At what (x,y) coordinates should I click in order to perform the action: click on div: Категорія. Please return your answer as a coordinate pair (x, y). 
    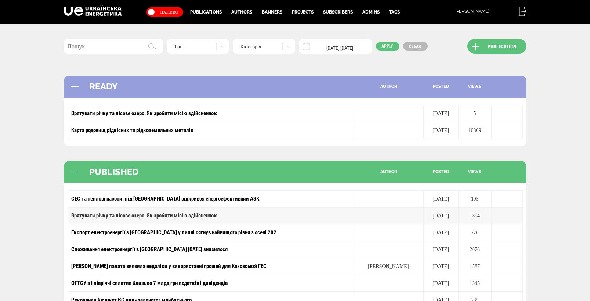
    Looking at the image, I should click on (264, 46).